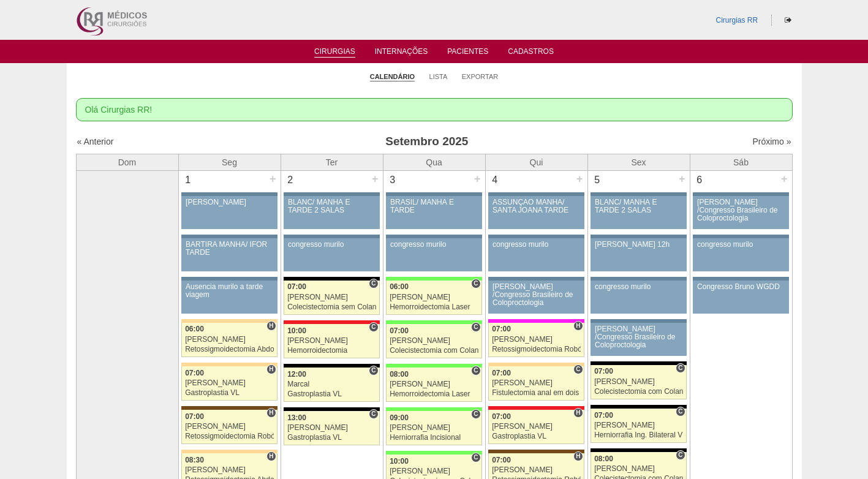 Image resolution: width=868 pixels, height=479 pixels. What do you see at coordinates (332, 438) in the screenshot?
I see `div: Gastroplastia VL` at bounding box center [332, 438].